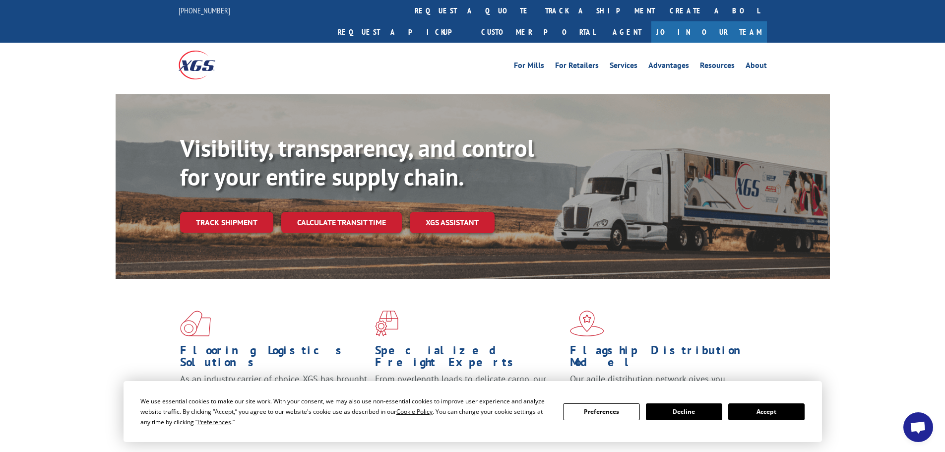  What do you see at coordinates (357, 162) in the screenshot?
I see `b: Visibility, transparency, and control for your entire supply chain.` at bounding box center [357, 162].